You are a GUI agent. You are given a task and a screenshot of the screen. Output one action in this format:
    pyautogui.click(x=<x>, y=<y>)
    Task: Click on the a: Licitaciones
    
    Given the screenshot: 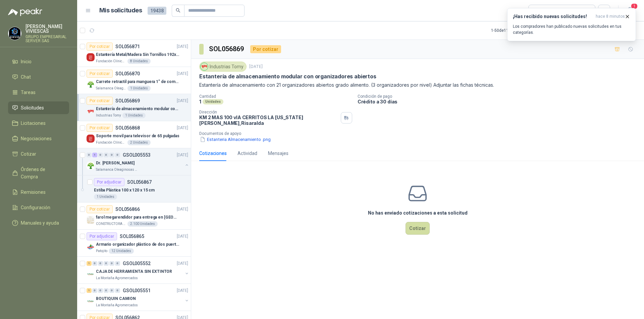 What is the action you would take?
    pyautogui.click(x=39, y=123)
    